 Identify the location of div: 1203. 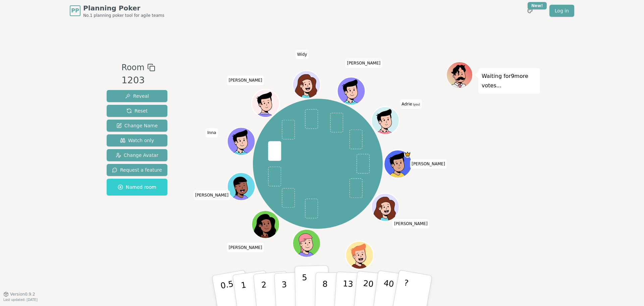
(138, 80).